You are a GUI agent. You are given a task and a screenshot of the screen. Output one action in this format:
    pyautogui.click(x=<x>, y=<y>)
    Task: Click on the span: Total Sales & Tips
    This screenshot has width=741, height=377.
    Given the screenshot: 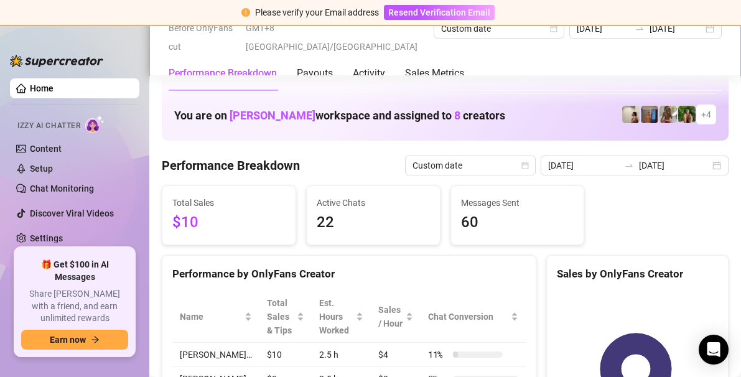 What is the action you would take?
    pyautogui.click(x=281, y=317)
    